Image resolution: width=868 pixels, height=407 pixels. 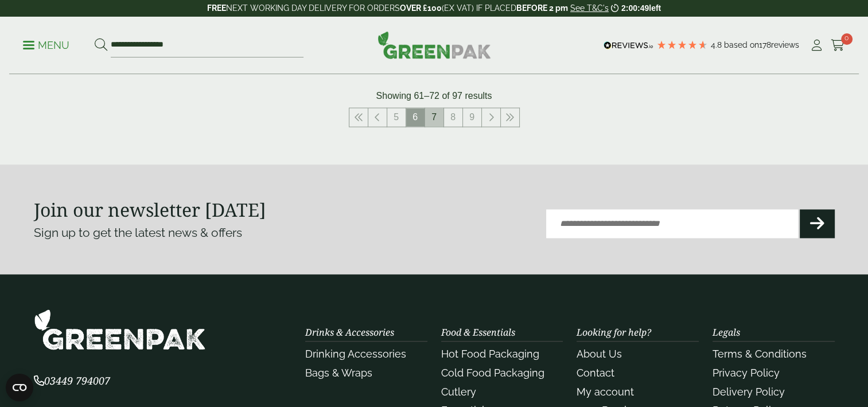 What do you see at coordinates (760, 353) in the screenshot?
I see `a: Terms & Conditions` at bounding box center [760, 353].